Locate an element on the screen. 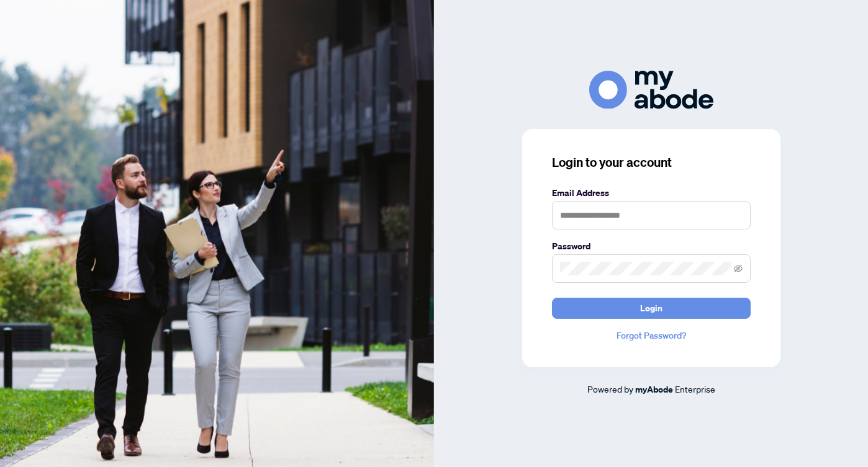 Image resolution: width=868 pixels, height=467 pixels. button: Login is located at coordinates (651, 308).